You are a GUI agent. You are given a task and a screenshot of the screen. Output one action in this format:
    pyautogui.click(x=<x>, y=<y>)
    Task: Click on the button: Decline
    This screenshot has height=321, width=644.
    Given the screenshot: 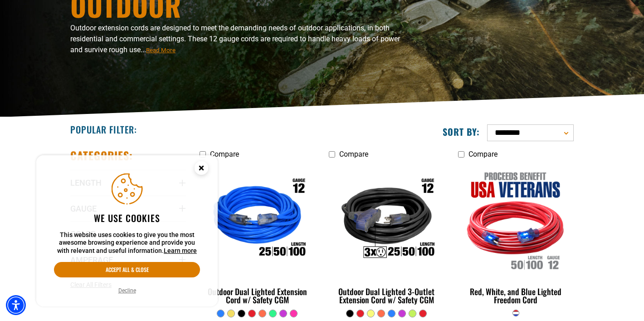 What is the action you would take?
    pyautogui.click(x=127, y=291)
    